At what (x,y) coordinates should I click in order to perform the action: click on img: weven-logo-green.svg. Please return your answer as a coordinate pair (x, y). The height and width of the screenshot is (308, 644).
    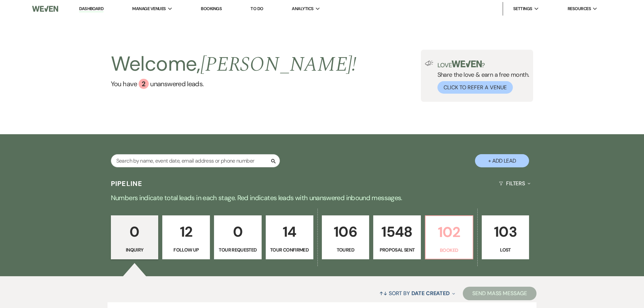
    Looking at the image, I should click on (466, 64).